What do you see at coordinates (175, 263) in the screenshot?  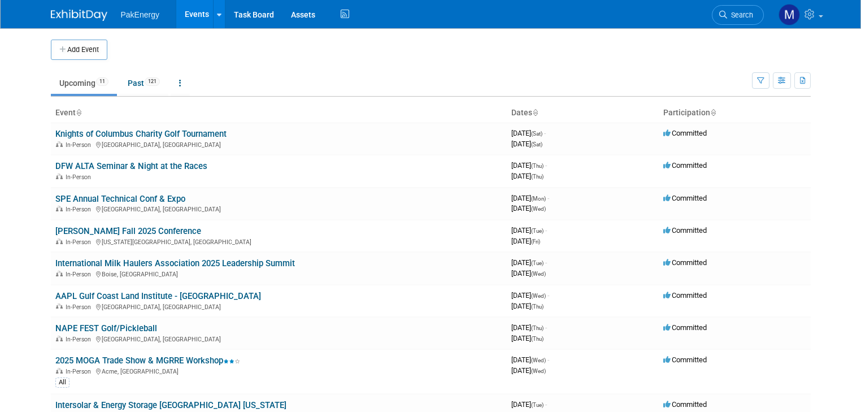 I see `a: International Milk Haulers Association 2025 Leadership Summit` at bounding box center [175, 263].